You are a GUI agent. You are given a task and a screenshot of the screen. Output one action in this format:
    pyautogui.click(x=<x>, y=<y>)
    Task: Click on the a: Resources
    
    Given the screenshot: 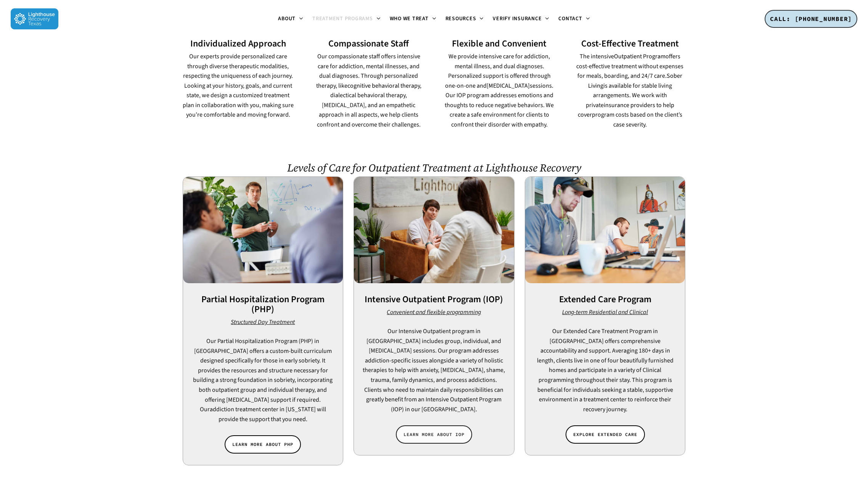 What is the action you would take?
    pyautogui.click(x=465, y=19)
    